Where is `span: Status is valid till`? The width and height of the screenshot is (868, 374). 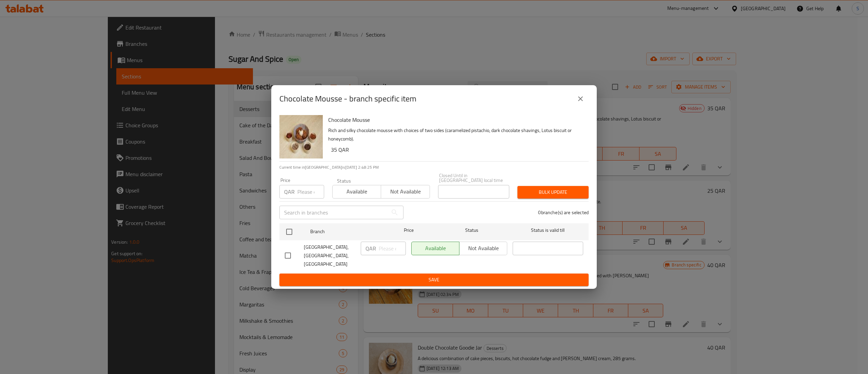 span: Status is valid till is located at coordinates (548, 230).